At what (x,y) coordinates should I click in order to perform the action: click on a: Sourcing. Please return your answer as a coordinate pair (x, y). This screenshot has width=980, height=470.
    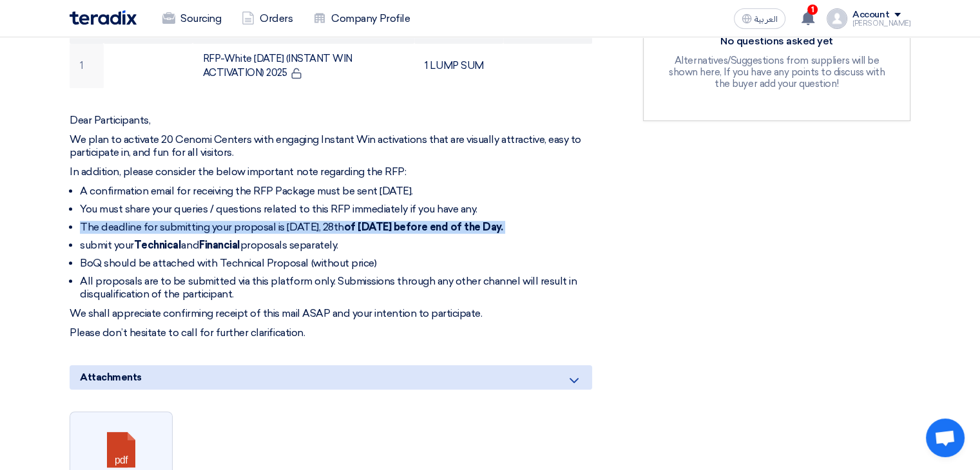
    Looking at the image, I should click on (192, 19).